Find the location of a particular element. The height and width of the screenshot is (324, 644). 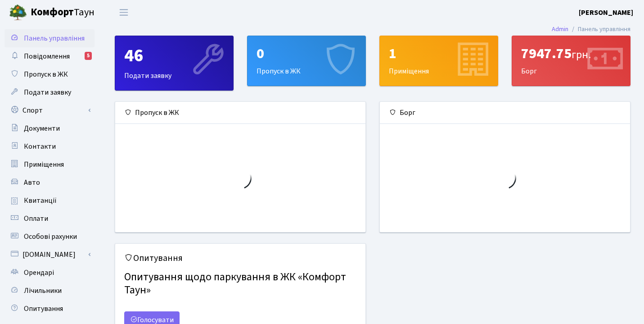

div: 0 is located at coordinates (306, 54).